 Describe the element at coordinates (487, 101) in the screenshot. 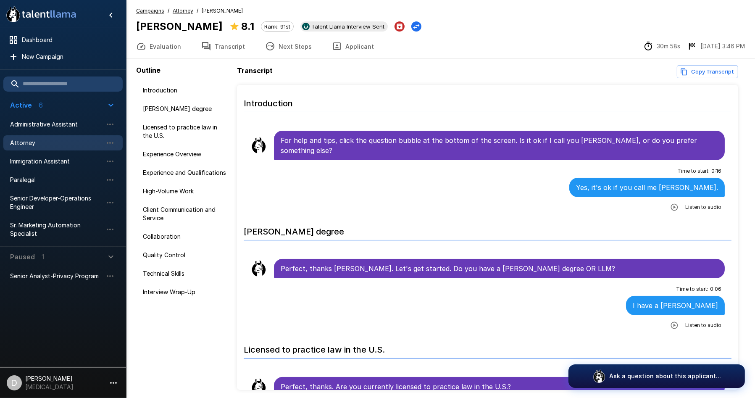

I see `h6: Introduction` at that location.